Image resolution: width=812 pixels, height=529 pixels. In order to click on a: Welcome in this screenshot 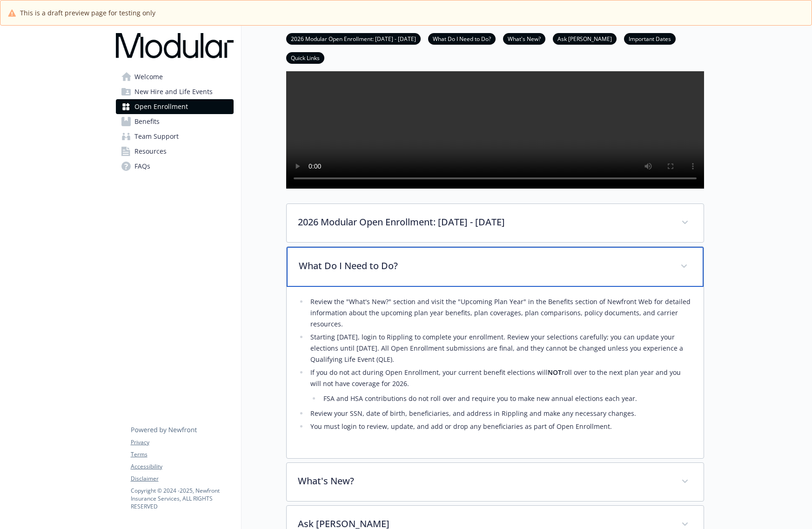, I will do `click(174, 76)`.